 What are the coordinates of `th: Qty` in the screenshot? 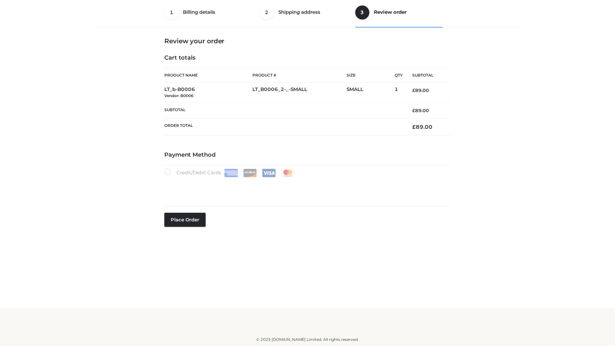 It's located at (399, 75).